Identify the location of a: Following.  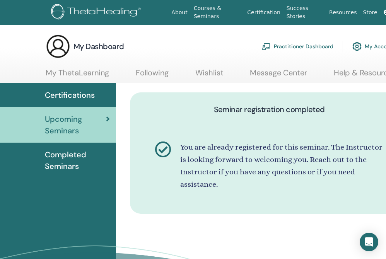
(152, 75).